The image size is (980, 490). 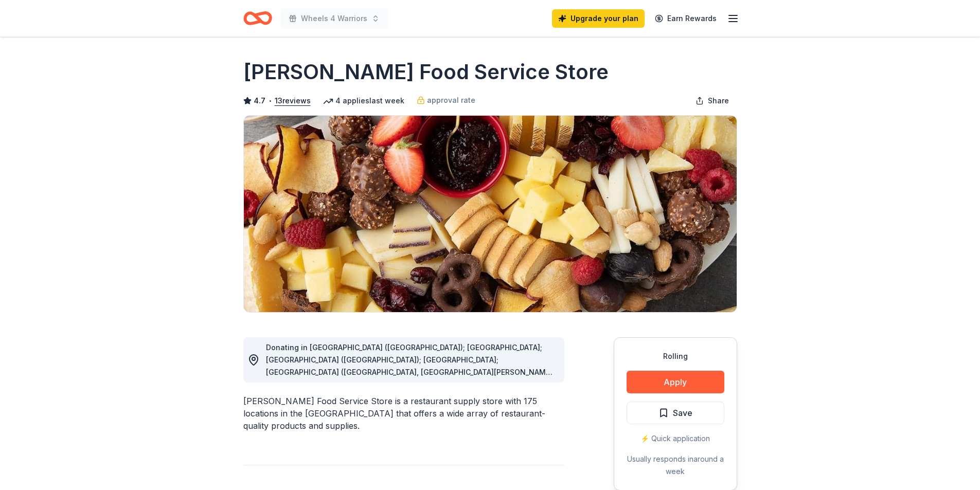 I want to click on a: Earn Rewards, so click(x=685, y=19).